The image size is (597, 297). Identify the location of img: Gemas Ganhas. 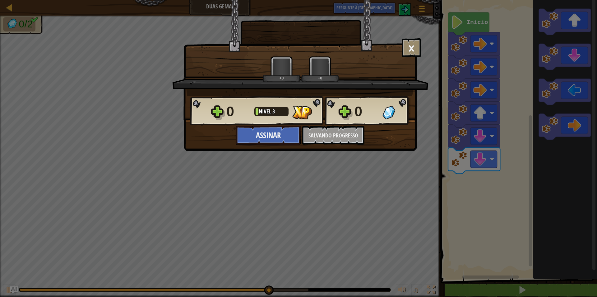
(389, 112).